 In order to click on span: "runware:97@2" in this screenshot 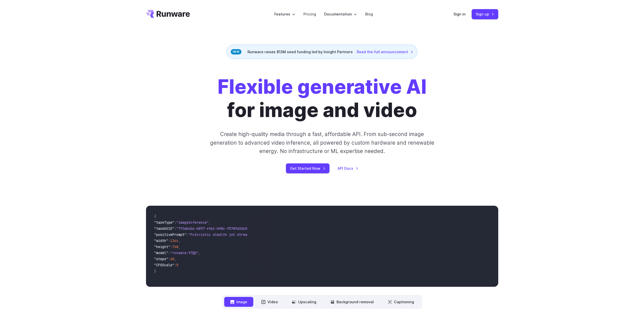, I will do `click(184, 253)`.